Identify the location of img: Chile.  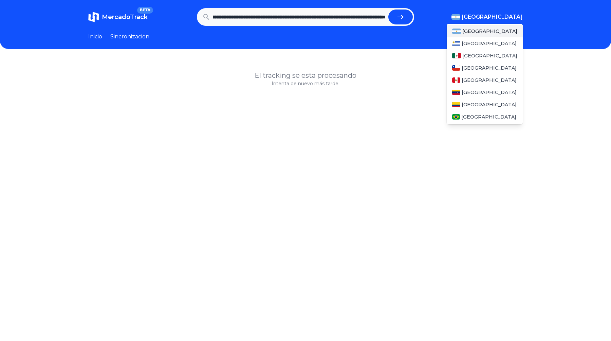
(456, 68).